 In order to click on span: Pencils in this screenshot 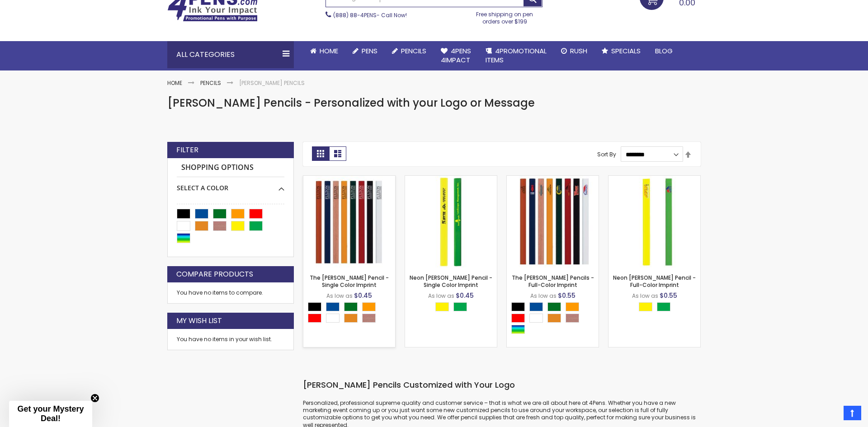, I will do `click(414, 50)`.